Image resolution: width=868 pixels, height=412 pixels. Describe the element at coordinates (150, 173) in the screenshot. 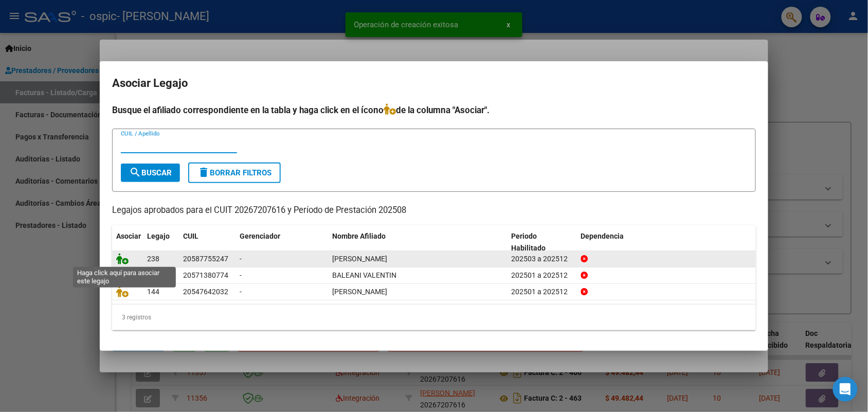

I see `span: Buscar` at that location.